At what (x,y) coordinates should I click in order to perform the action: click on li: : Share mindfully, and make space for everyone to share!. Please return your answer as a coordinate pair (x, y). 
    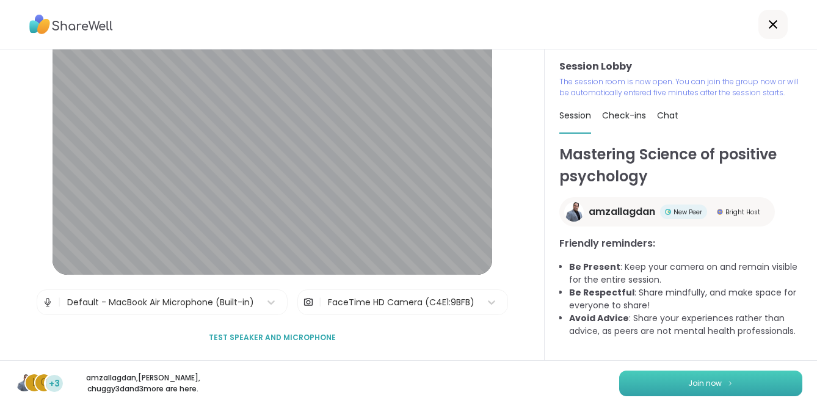
    Looking at the image, I should click on (686, 299).